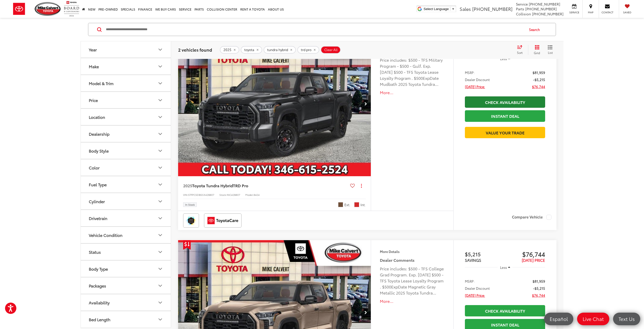  Describe the element at coordinates (249, 194) in the screenshot. I see `span: Model:` at that location.